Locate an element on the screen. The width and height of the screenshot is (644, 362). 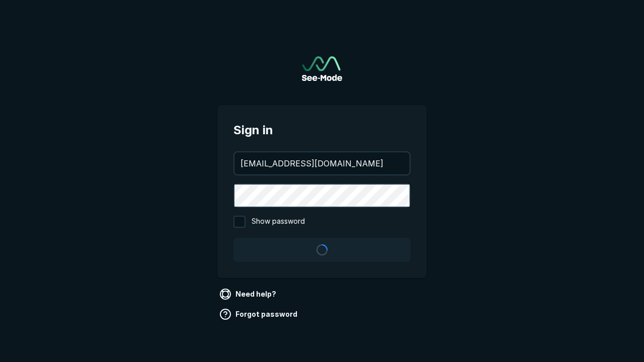
span: Show password is located at coordinates (278, 222).